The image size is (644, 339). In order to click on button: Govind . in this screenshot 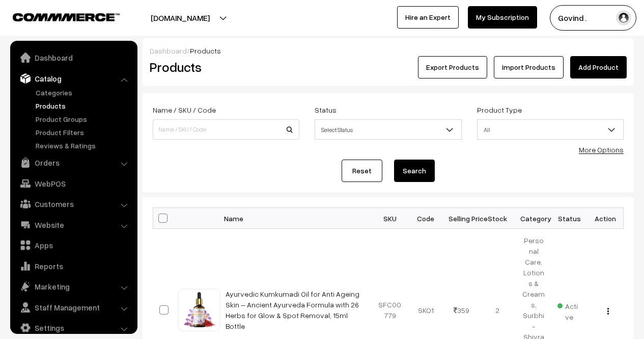, I will do `click(593, 18)`.